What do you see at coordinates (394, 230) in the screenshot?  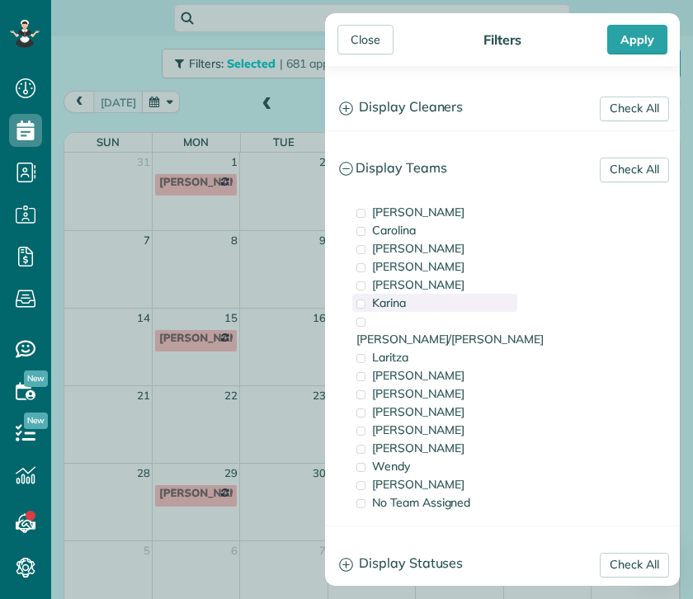 I see `span: Carolina` at bounding box center [394, 230].